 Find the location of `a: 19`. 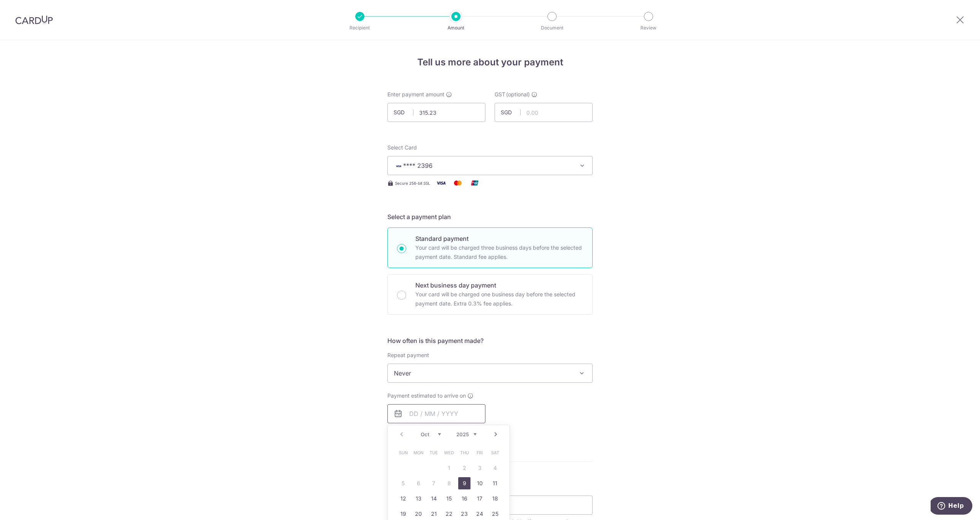

a: 19 is located at coordinates (403, 514).